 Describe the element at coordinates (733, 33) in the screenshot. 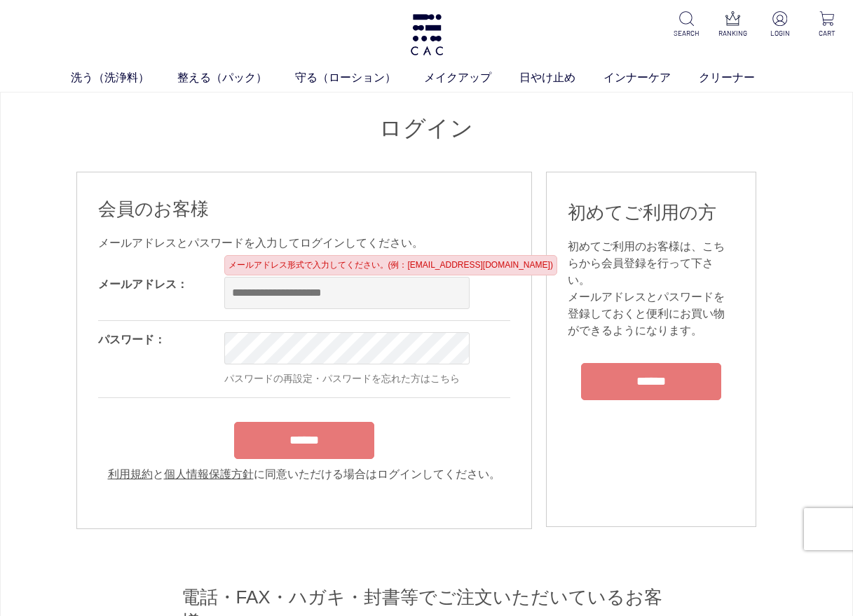

I see `p: RANKING` at that location.